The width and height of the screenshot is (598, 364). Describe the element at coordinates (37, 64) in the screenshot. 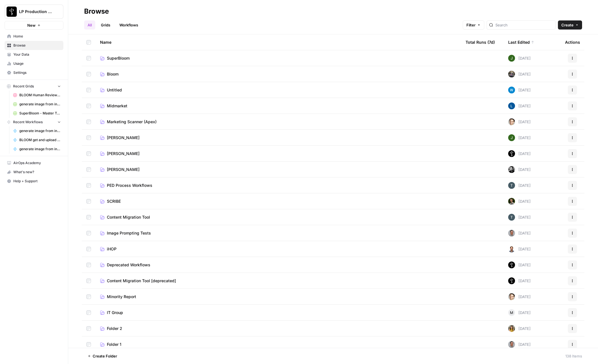

I see `span: Usage` at that location.